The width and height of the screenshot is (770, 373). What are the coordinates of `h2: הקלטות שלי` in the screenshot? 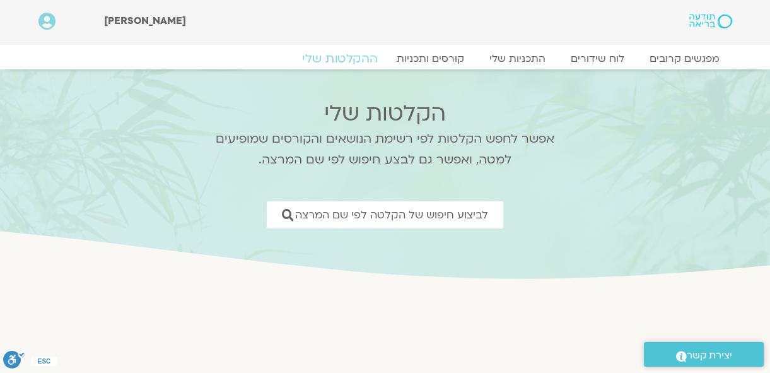 It's located at (385, 114).